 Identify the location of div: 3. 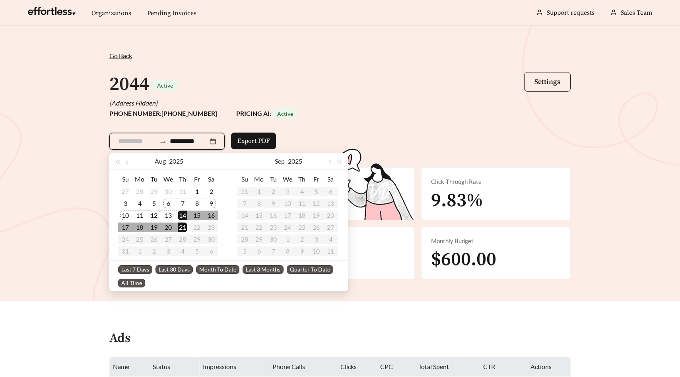
(125, 203).